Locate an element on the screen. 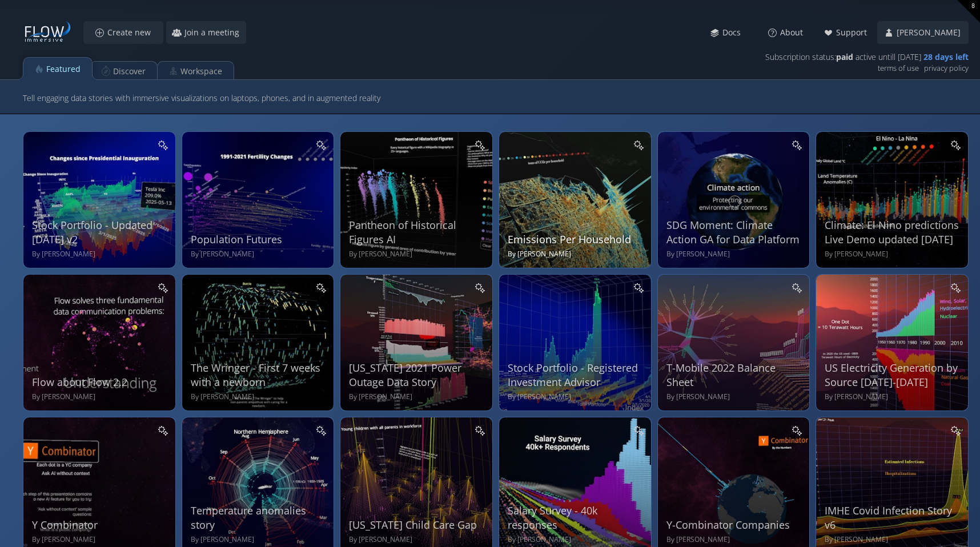 The width and height of the screenshot is (980, 547). span: Support is located at coordinates (854, 33).